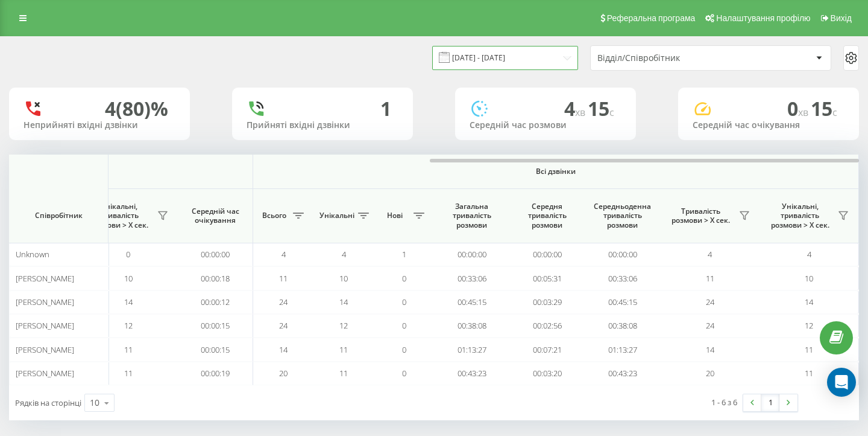 This screenshot has height=436, width=868. I want to click on span: Загальна тривалість розмови, so click(472, 215).